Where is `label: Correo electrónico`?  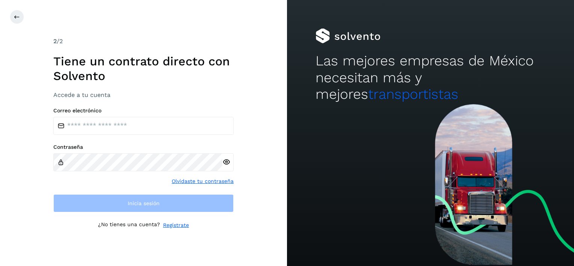 label: Correo electrónico is located at coordinates (144, 110).